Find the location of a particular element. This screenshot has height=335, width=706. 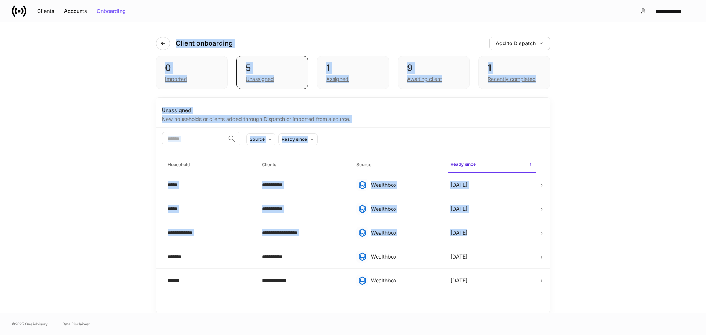

div: Source is located at coordinates (257, 139).